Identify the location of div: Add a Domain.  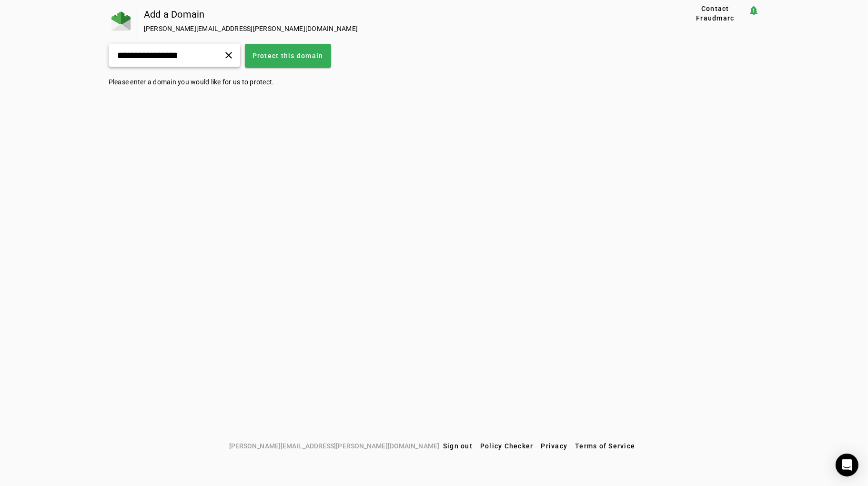
(397, 14).